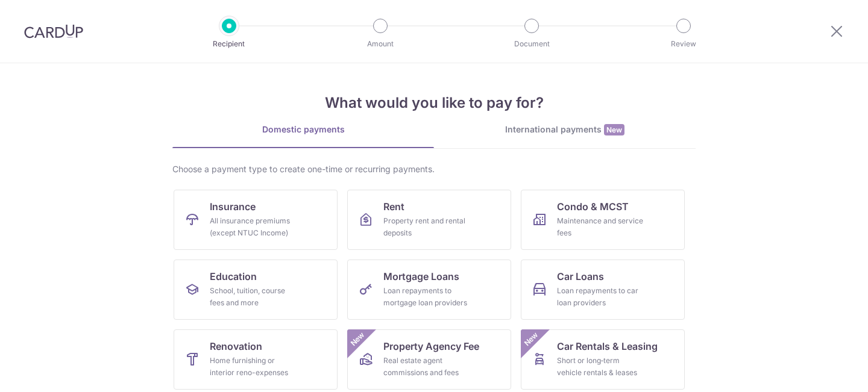 This screenshot has height=392, width=868. Describe the element at coordinates (580, 276) in the screenshot. I see `span: Car Loans` at that location.